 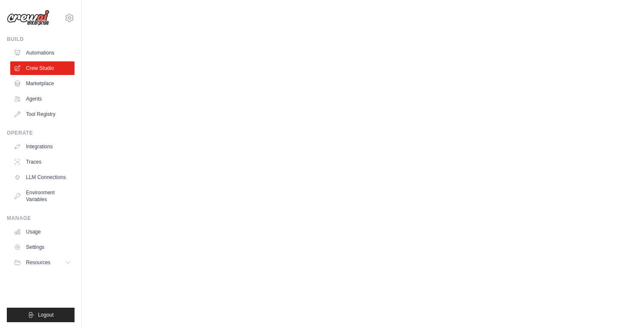 What do you see at coordinates (45, 315) in the screenshot?
I see `span: Logout` at bounding box center [45, 315].